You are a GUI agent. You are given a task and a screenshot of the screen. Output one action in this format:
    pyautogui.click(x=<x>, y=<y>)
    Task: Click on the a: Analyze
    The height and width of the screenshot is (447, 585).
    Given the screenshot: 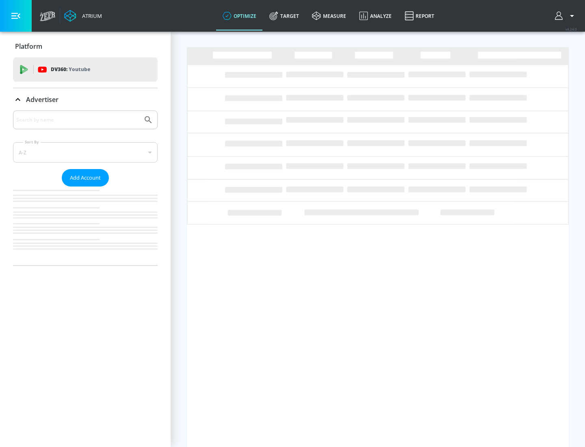 What is the action you would take?
    pyautogui.click(x=375, y=16)
    